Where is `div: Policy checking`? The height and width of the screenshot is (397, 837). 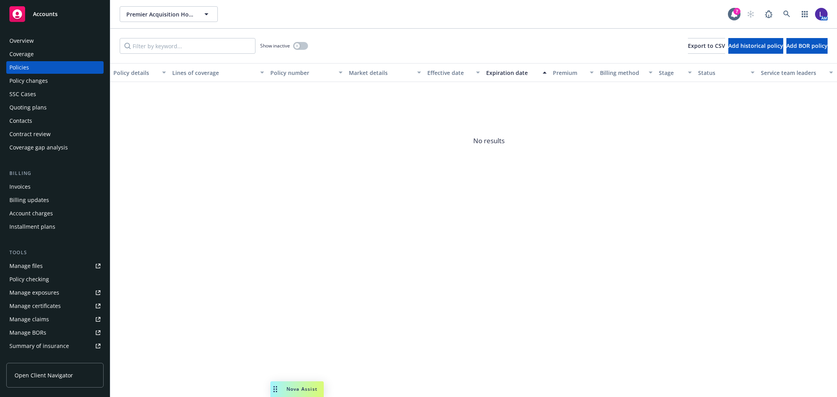
div: Policy checking is located at coordinates (29, 280).